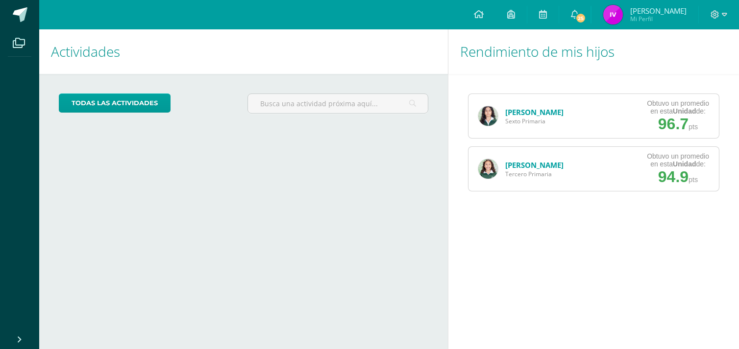 This screenshot has height=349, width=739. What do you see at coordinates (580, 18) in the screenshot?
I see `span: 25` at bounding box center [580, 18].